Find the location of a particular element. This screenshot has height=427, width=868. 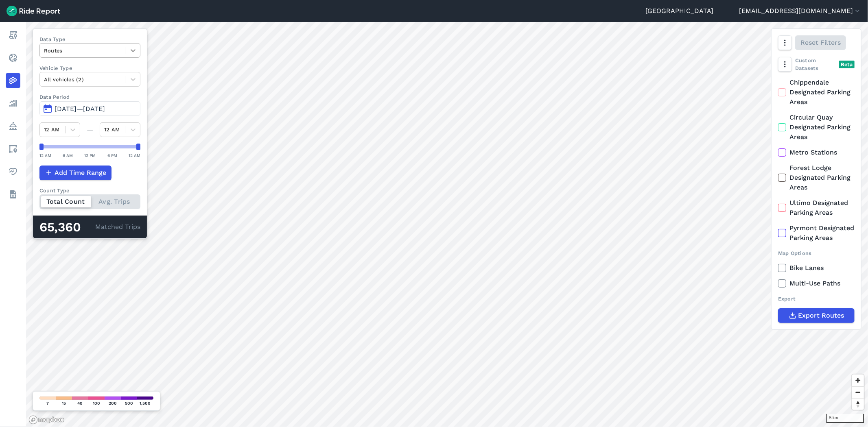

label: Ultimo Designated Parking Areas is located at coordinates (817, 208).